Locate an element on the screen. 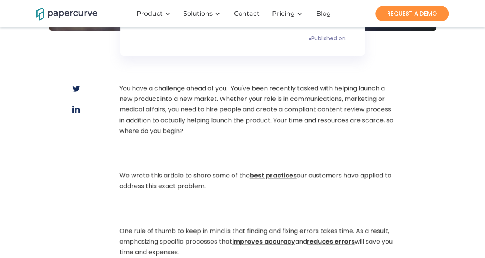 This screenshot has height=258, width=485. p: You have a challenge ahead of you. You've been recently tasked with helping launch a new product ... is located at coordinates (258, 112).